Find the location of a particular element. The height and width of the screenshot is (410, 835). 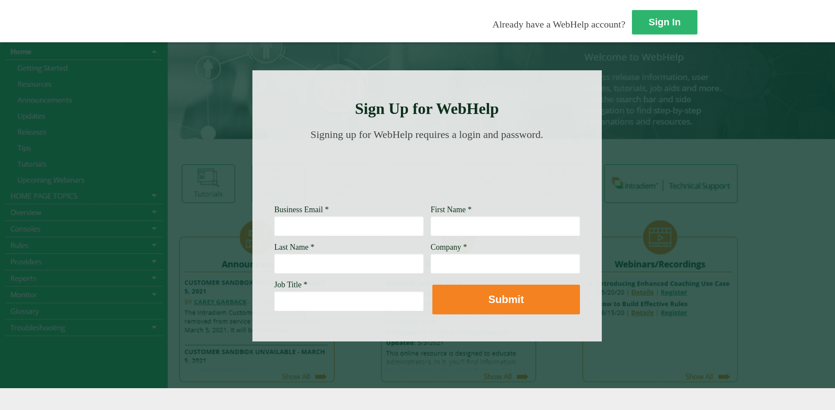

span: Company * is located at coordinates (449, 247).